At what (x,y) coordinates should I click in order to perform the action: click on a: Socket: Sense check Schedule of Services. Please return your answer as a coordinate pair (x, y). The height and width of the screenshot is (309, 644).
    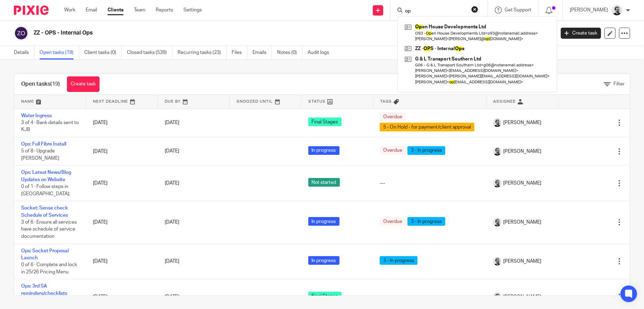
    Looking at the image, I should click on (45, 212).